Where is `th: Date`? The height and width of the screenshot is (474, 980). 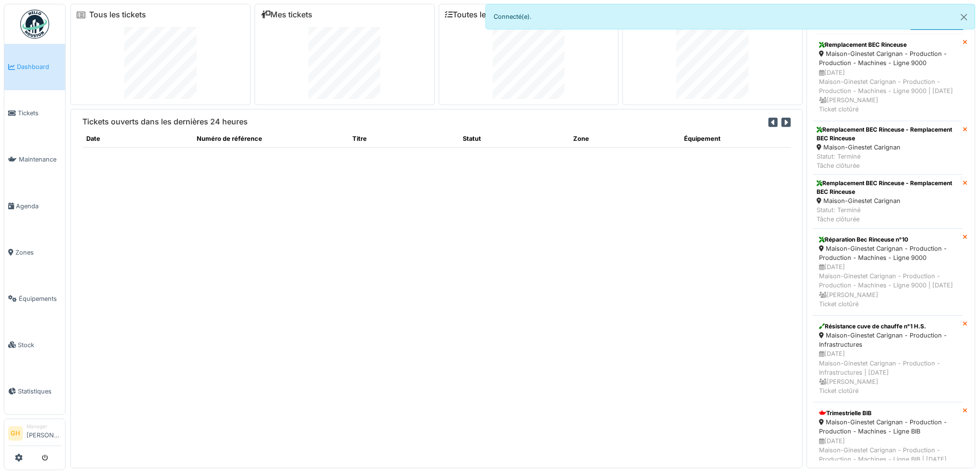
th: Date is located at coordinates (137, 139).